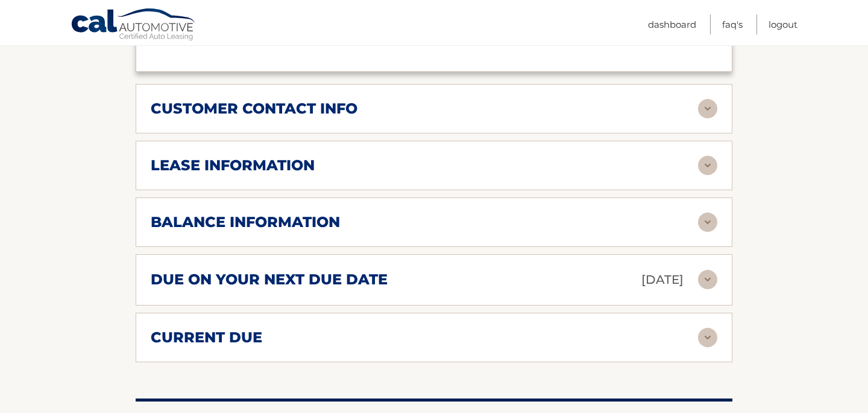 Image resolution: width=868 pixels, height=413 pixels. Describe the element at coordinates (783, 24) in the screenshot. I see `a: Logout` at that location.